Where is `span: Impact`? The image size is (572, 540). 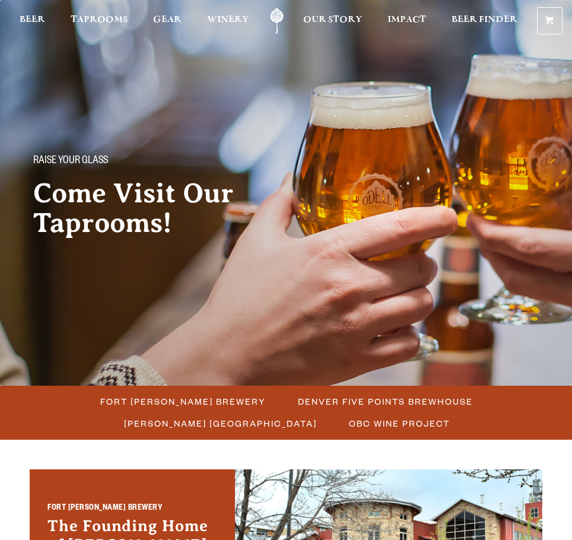
span: Impact is located at coordinates (407, 20).